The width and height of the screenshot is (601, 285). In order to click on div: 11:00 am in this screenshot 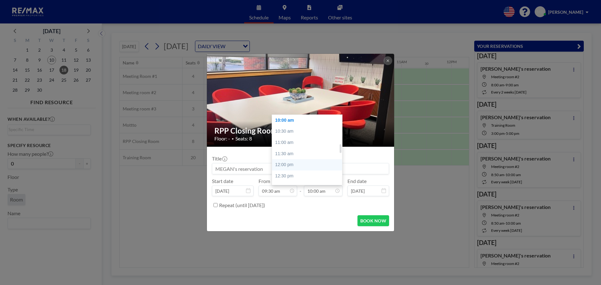, I will do `click(308, 143)`.